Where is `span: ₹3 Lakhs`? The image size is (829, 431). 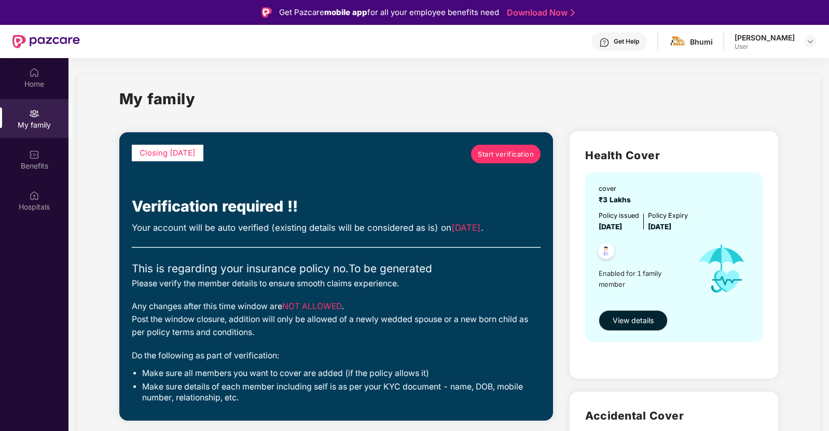 span: ₹3 Lakhs is located at coordinates (617, 200).